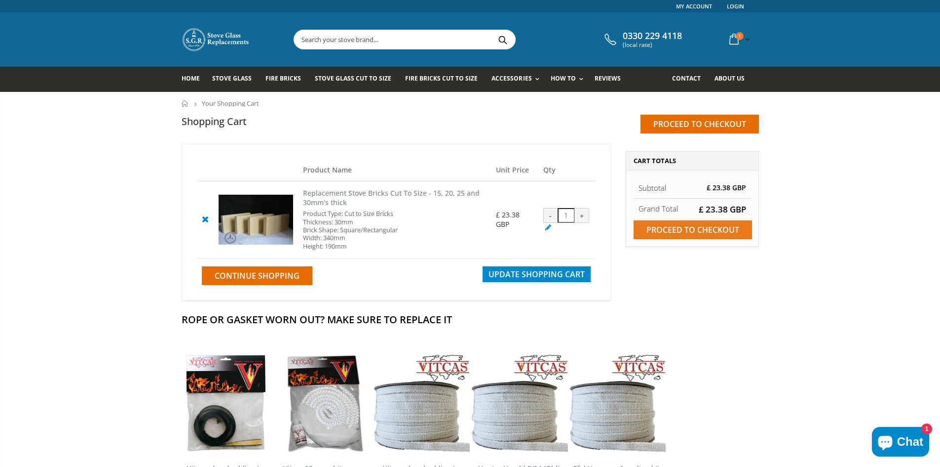  What do you see at coordinates (283, 78) in the screenshot?
I see `span: Fire Bricks` at bounding box center [283, 78].